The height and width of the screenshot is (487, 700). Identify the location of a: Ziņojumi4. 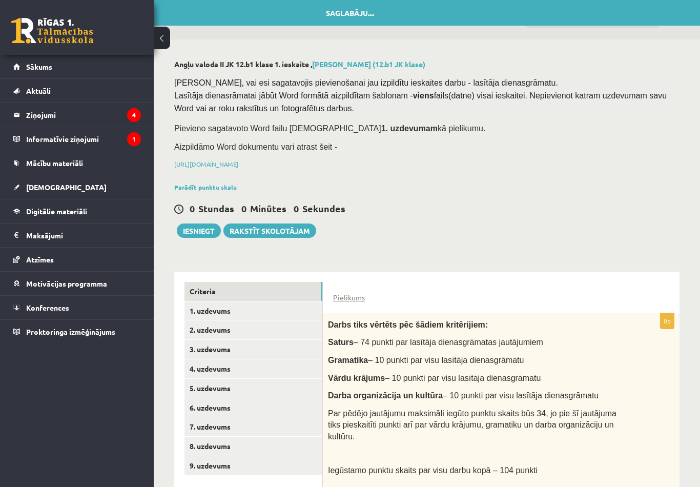
(77, 115).